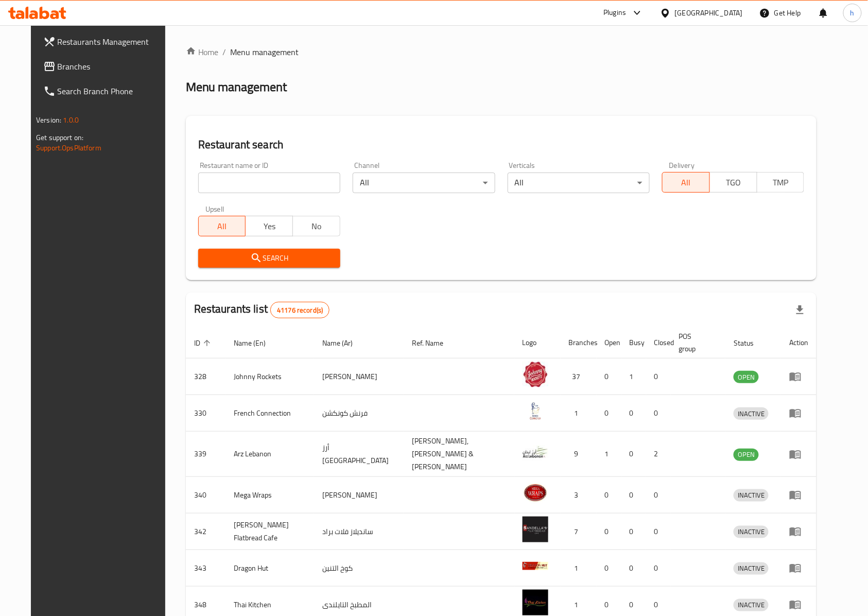  Describe the element at coordinates (536, 493) in the screenshot. I see `img: Mega Wraps` at that location.